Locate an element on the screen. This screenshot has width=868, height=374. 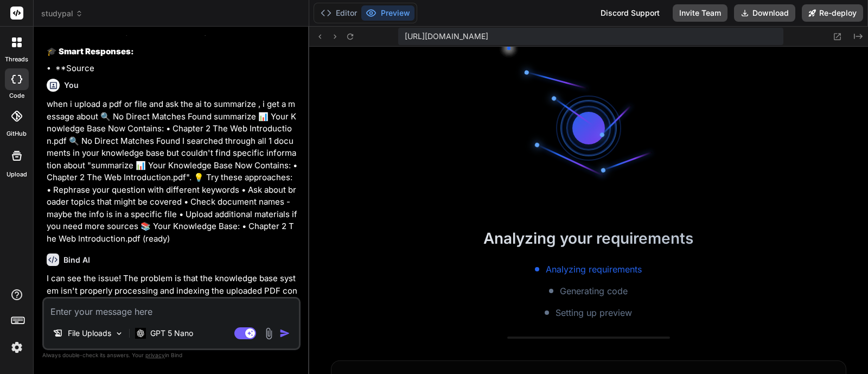
p: I can see the issue! The problem is that the knowledge base system isn't properly processing and ... is located at coordinates (173, 297).